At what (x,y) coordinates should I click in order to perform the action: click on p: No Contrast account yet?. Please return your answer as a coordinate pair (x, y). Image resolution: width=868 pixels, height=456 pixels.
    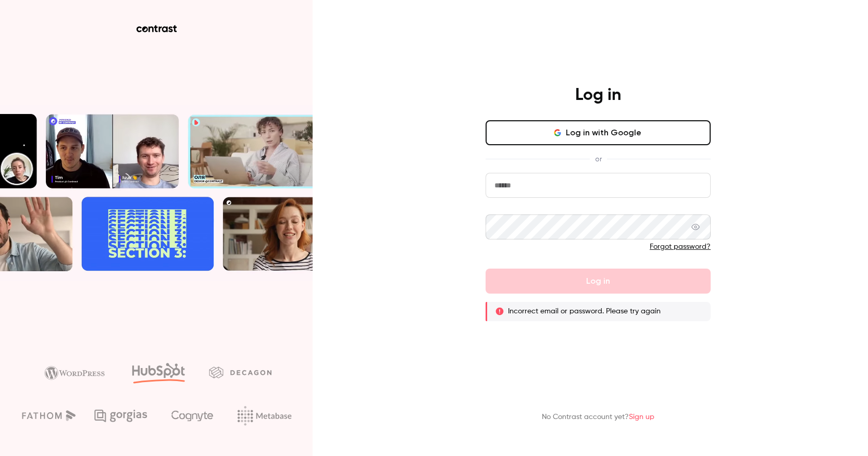
    Looking at the image, I should click on (598, 417).